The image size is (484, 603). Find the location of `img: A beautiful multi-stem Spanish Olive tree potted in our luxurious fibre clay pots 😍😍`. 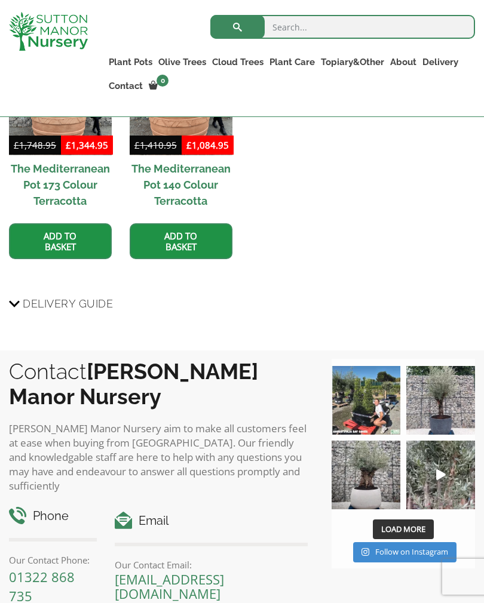

img: A beautiful multi-stem Spanish Olive tree potted in our luxurious fibre clay pots 😍😍 is located at coordinates (440, 400).